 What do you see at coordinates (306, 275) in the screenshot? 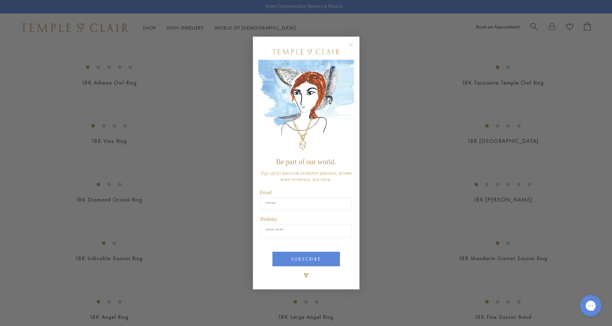
I see `img: TSC` at bounding box center [306, 275].